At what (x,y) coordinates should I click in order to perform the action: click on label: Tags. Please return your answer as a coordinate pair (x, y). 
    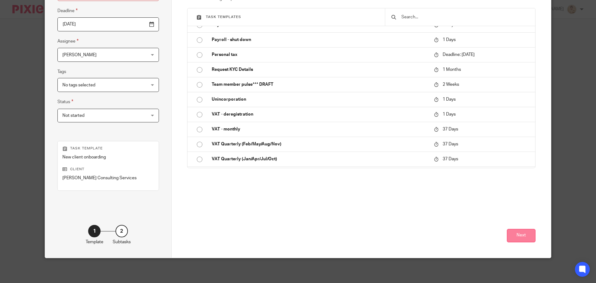
    Looking at the image, I should click on (62, 72).